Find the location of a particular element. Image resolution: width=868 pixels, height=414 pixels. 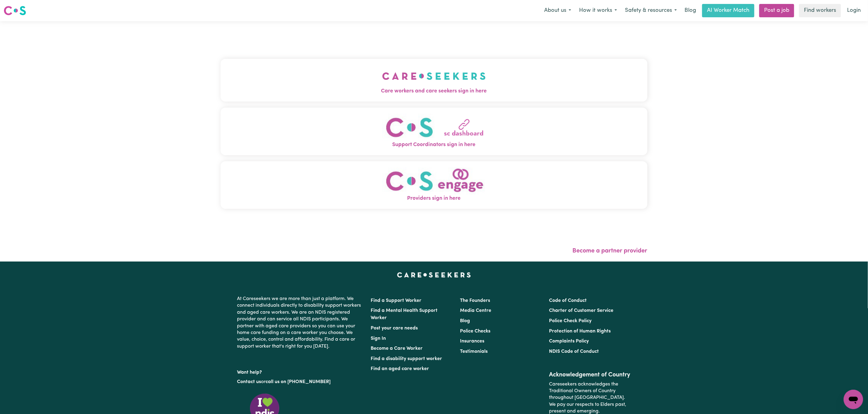

button: Providers sign in here is located at coordinates (434, 185).